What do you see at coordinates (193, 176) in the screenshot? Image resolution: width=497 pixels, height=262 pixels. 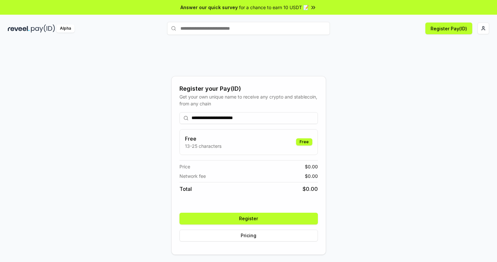 I see `span: Network fee` at bounding box center [193, 176].